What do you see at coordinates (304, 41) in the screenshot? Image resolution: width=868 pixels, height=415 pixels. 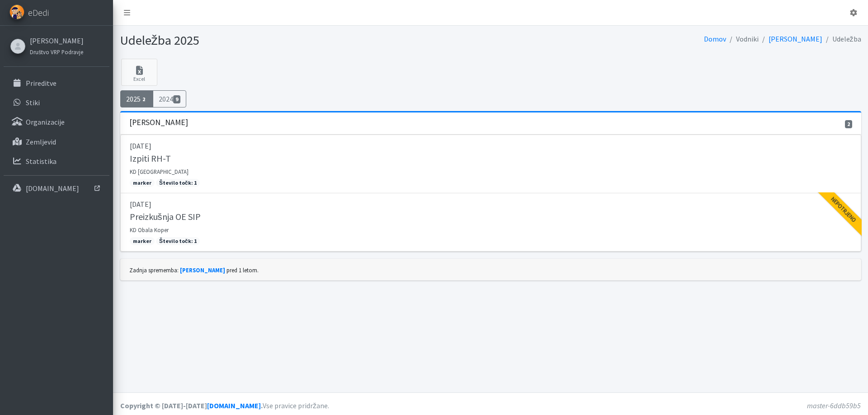 I see `h1: Udeležba 2025` at bounding box center [304, 41].